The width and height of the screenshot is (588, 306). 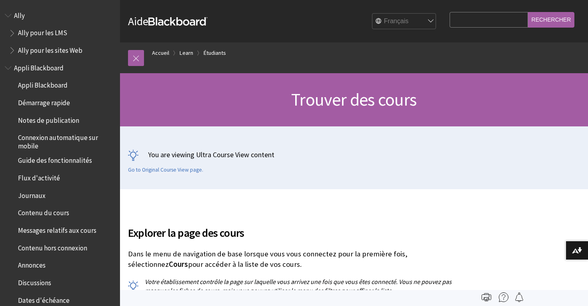 I want to click on strong: Blackboard, so click(x=178, y=21).